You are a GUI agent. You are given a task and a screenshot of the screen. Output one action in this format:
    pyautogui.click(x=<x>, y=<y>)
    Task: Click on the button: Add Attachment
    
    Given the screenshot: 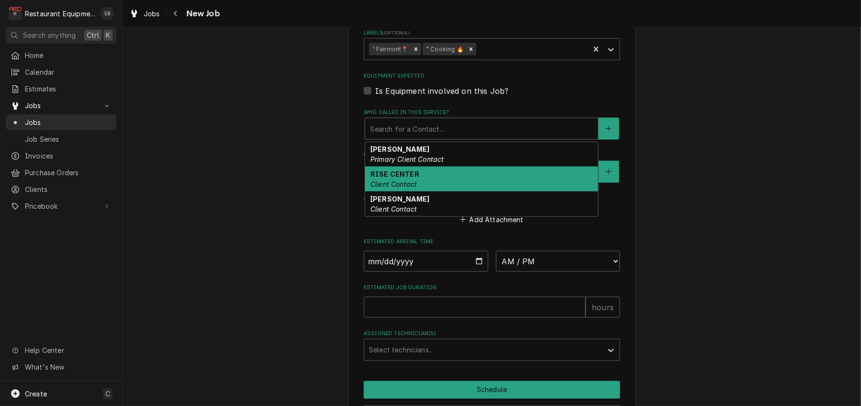 What is the action you would take?
    pyautogui.click(x=492, y=219)
    